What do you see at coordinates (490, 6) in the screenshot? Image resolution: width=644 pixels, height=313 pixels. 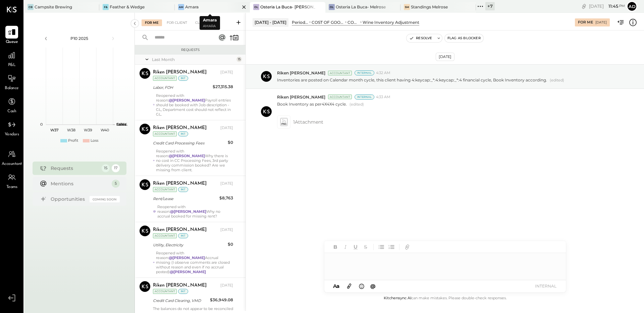 I see `div: + 7` at bounding box center [490, 6].